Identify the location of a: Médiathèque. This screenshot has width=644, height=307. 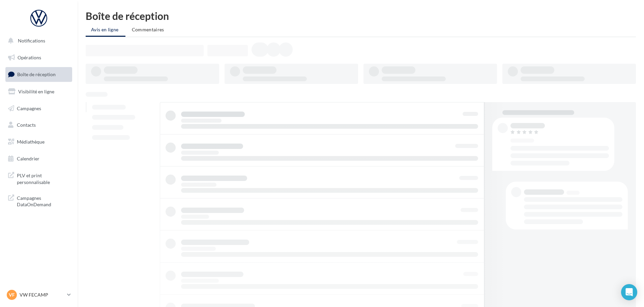
(39, 142).